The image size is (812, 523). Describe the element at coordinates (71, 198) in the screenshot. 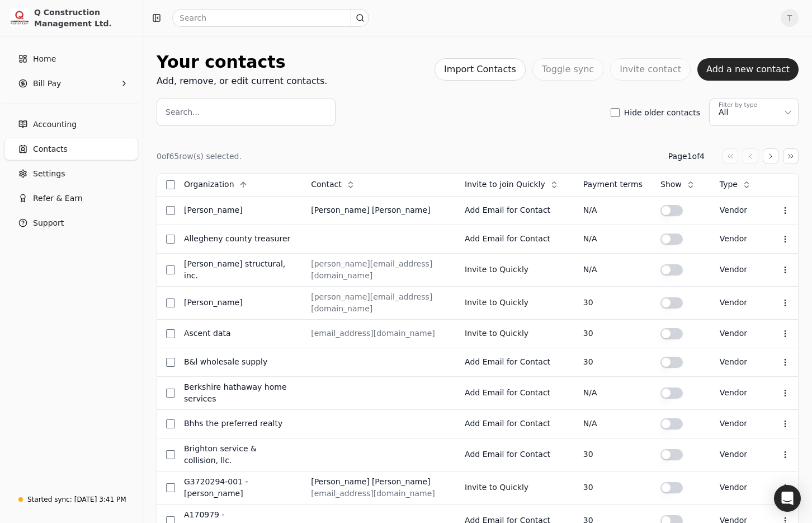

I see `button: Refer & Earn` at that location.